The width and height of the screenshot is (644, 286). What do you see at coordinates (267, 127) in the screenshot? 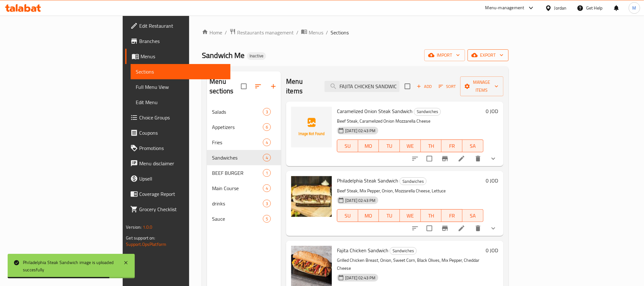
I see `span: 6` at bounding box center [267, 127].